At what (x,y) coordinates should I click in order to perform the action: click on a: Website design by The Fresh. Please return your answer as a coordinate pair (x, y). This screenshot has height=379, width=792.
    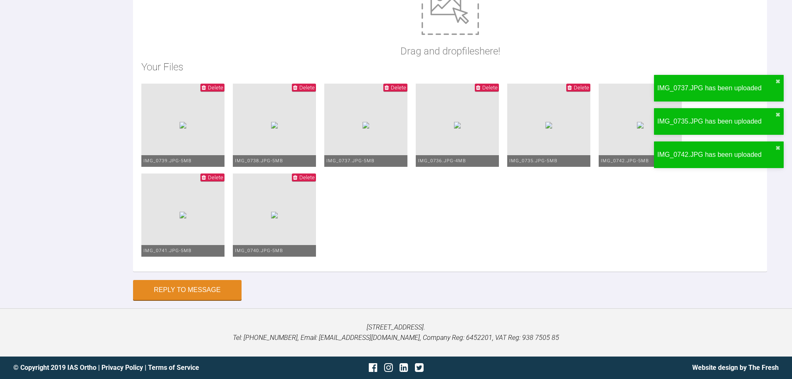
    Looking at the image, I should click on (736, 367).